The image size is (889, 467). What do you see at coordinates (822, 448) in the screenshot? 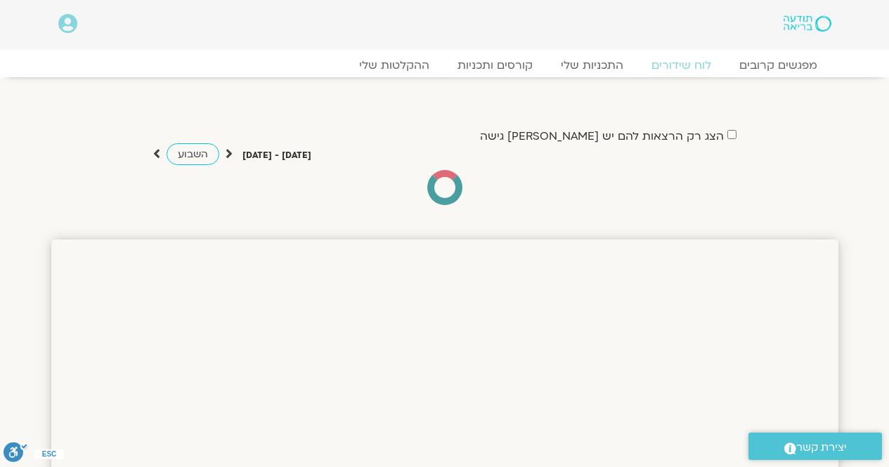
I see `span: יצירת קשר` at bounding box center [822, 448].